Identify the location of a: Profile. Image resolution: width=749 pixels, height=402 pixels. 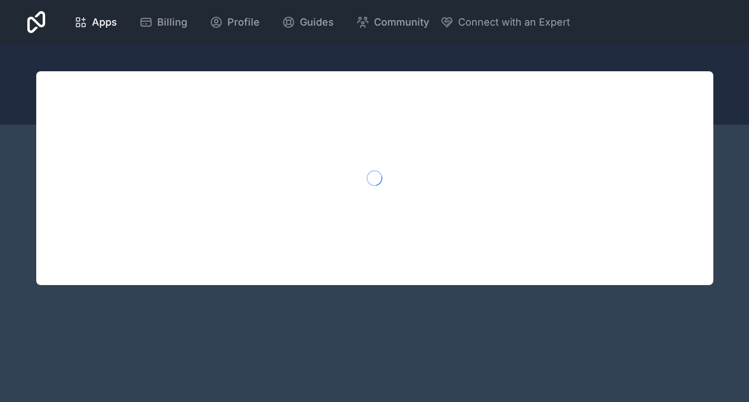
(235, 22).